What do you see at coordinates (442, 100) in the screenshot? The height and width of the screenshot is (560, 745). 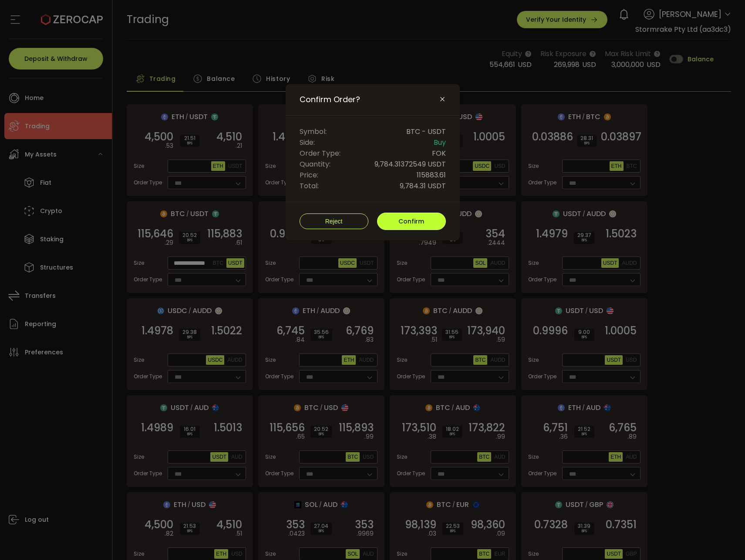 I see `button: Close` at bounding box center [442, 100].